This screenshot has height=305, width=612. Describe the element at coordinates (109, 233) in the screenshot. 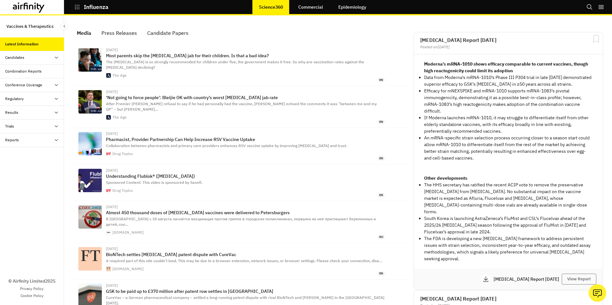

I see `img: apple-touch-icon-180.png` at that location.